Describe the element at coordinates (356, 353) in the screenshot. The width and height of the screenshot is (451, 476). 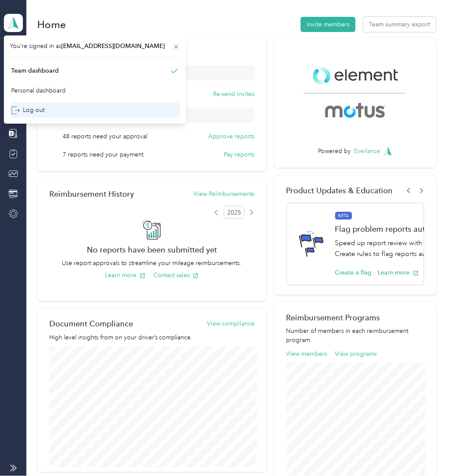
I see `button: View programs` at that location.